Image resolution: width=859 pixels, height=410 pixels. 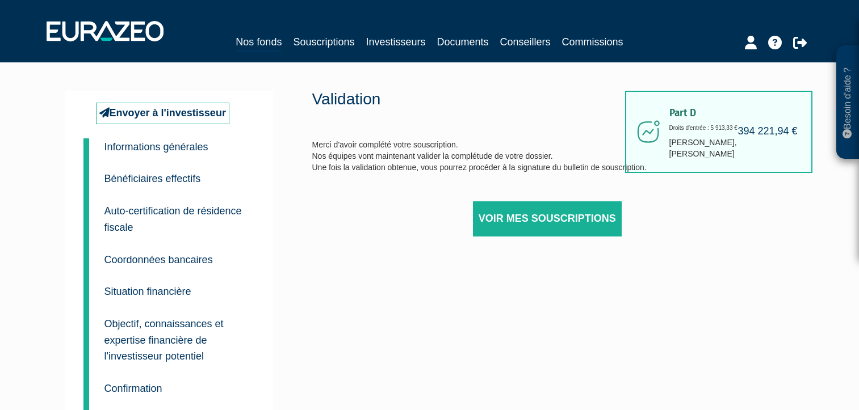 What do you see at coordinates (767, 132) in the screenshot?
I see `h4: 394 221,94 €` at bounding box center [767, 132].